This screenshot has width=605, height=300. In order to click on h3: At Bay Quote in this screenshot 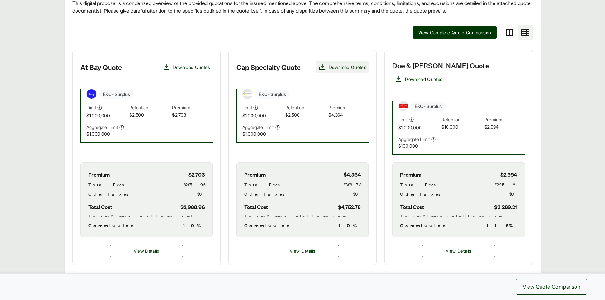, I will do `click(101, 67)`.